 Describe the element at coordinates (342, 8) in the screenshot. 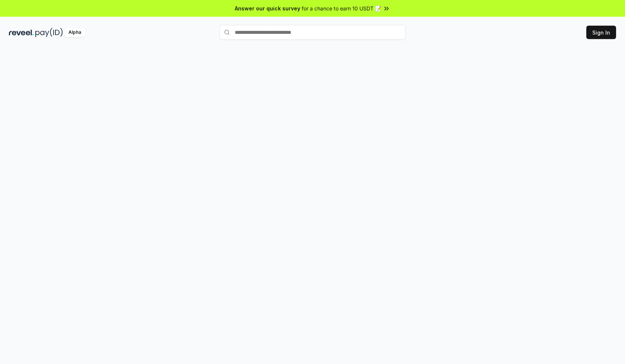

I see `span: for a chance to earn 10 USDT 📝` at that location.